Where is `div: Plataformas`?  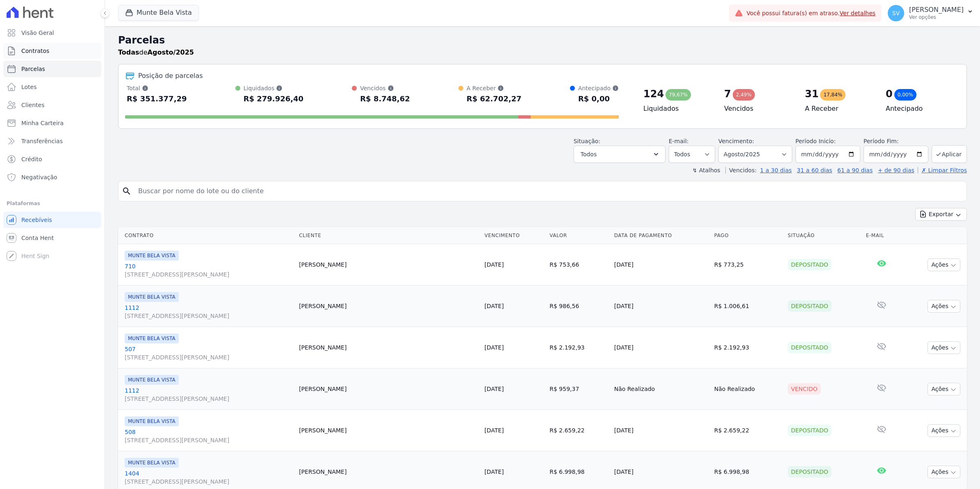 div: Plataformas is located at coordinates (52, 203).